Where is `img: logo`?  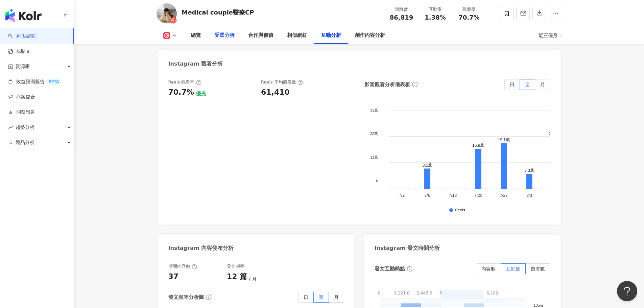 img: logo is located at coordinates (23, 16).